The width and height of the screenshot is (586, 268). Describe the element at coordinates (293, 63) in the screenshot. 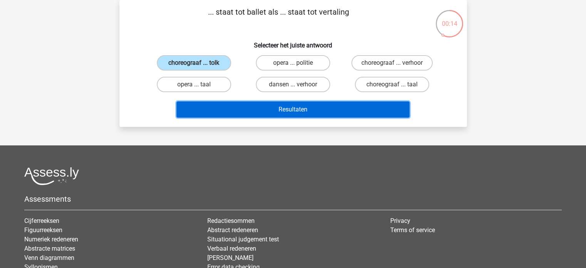

I see `label: opera ... politie` at that location.